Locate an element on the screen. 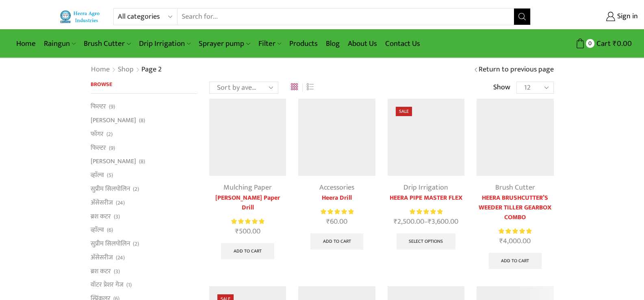 This screenshot has height=300, width=644. bdi: 60.00 is located at coordinates (337, 222).